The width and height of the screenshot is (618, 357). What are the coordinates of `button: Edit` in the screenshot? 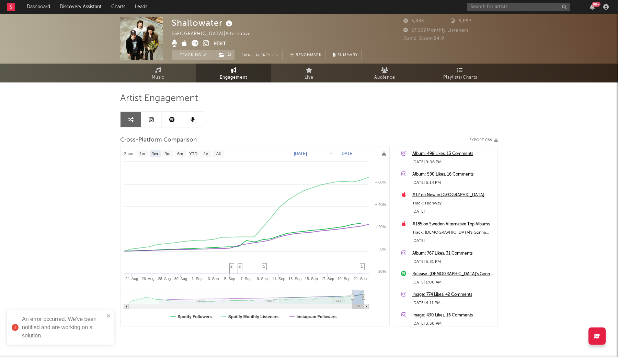 It's located at (220, 44).